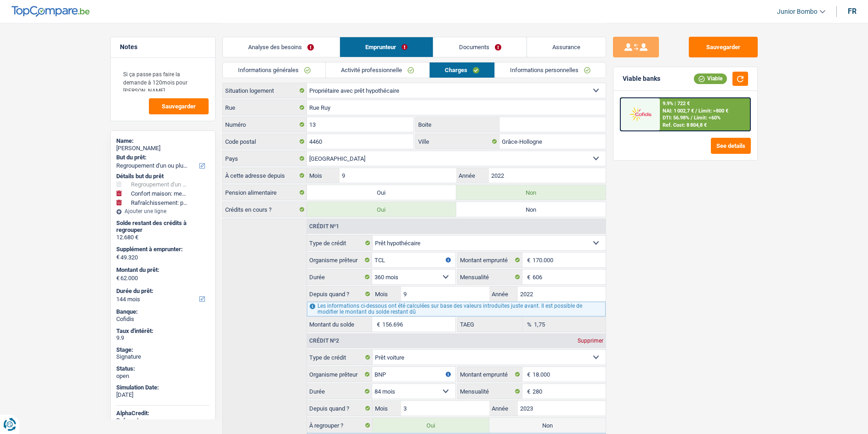  Describe the element at coordinates (163, 319) in the screenshot. I see `div: Cofidis` at that location.